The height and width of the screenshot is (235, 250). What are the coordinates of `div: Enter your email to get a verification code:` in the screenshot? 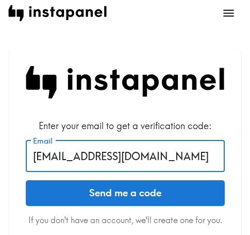 It's located at (125, 125).